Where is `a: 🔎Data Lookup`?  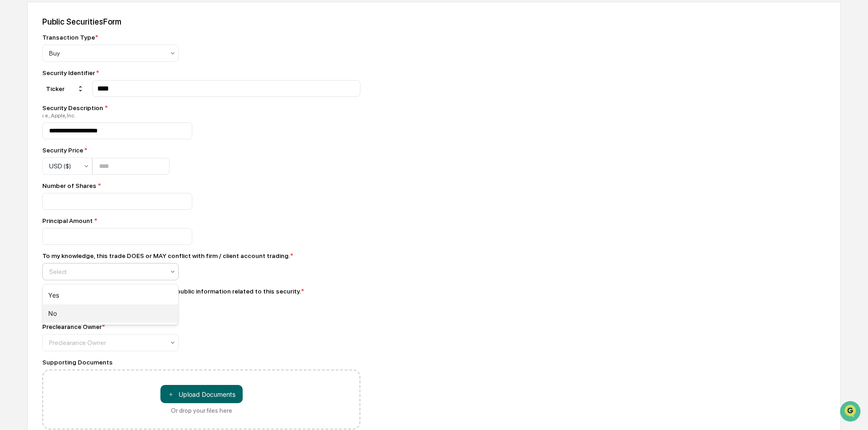
a: 🔎Data Lookup is located at coordinates (34, 136).